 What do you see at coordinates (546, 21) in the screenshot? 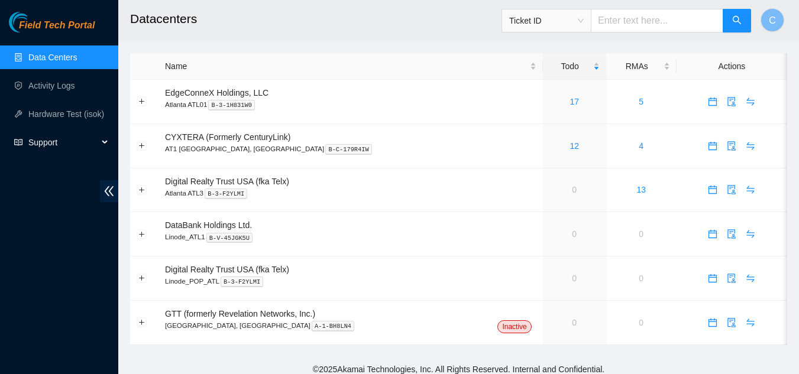
I see `span: Ticket ID` at bounding box center [546, 21].